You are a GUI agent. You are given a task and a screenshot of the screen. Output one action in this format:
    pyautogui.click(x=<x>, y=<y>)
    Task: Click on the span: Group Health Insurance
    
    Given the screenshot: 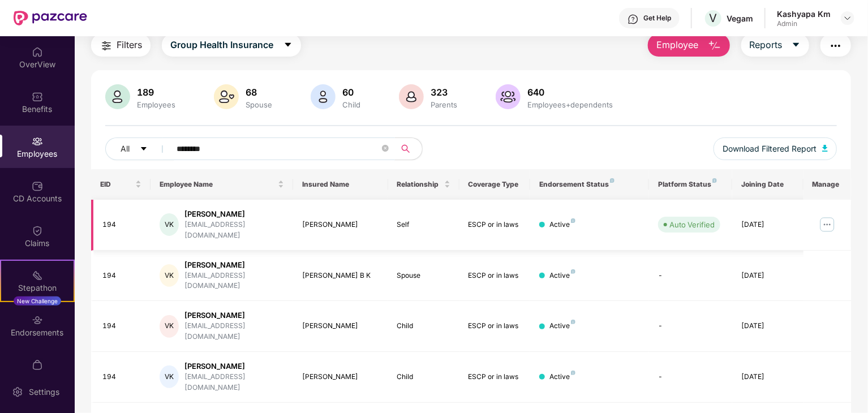 What is the action you would take?
    pyautogui.click(x=222, y=45)
    